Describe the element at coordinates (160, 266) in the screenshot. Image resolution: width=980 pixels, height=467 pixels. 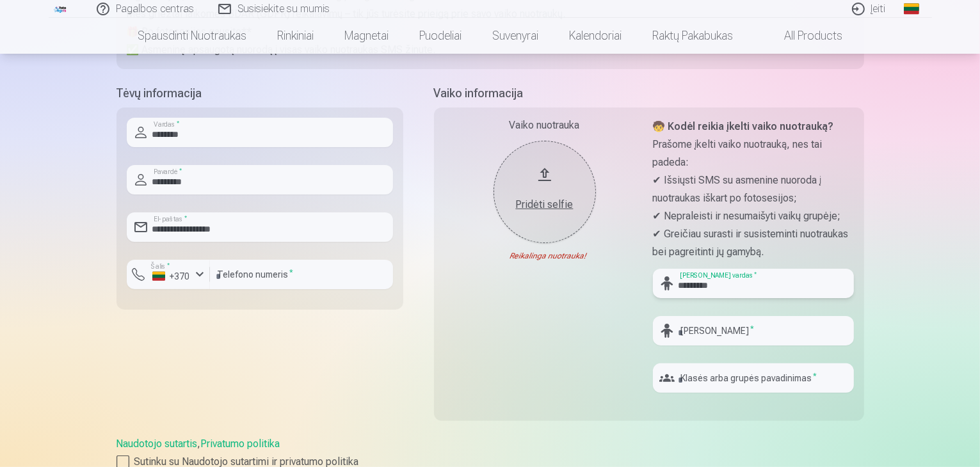
I see `label: Šalis` at that location.